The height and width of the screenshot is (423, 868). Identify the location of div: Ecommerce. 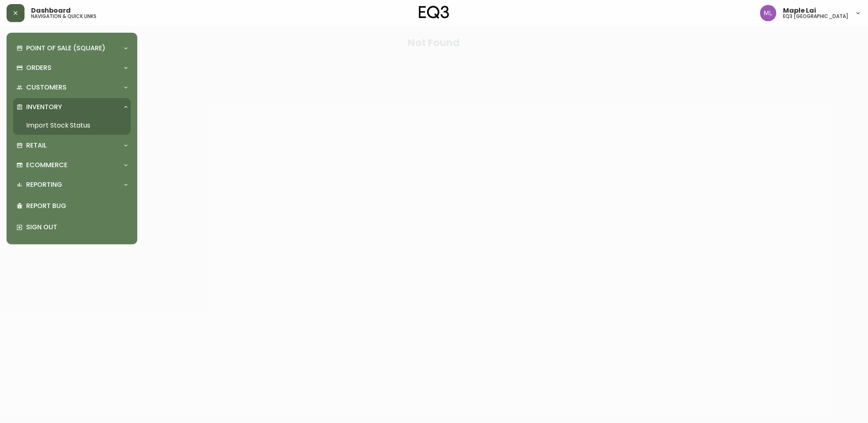
(72, 165).